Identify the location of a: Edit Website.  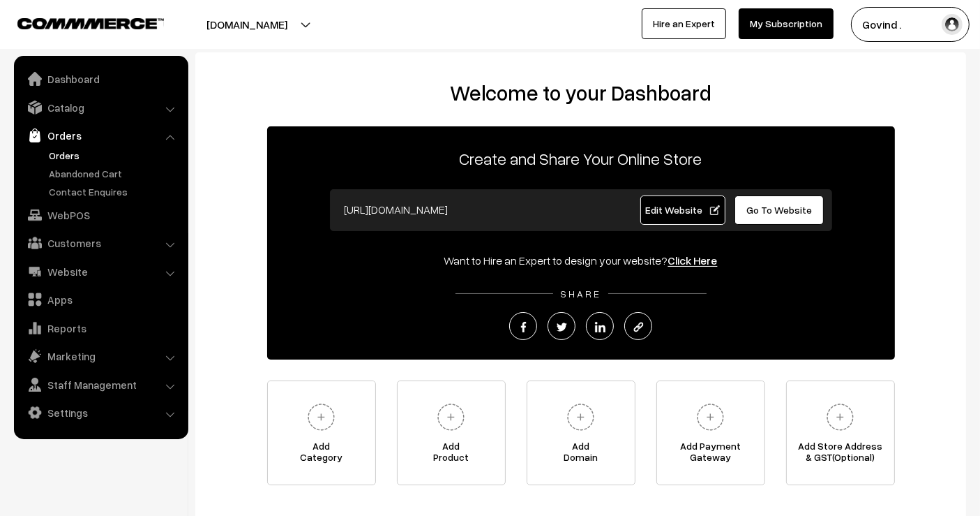
(683, 210).